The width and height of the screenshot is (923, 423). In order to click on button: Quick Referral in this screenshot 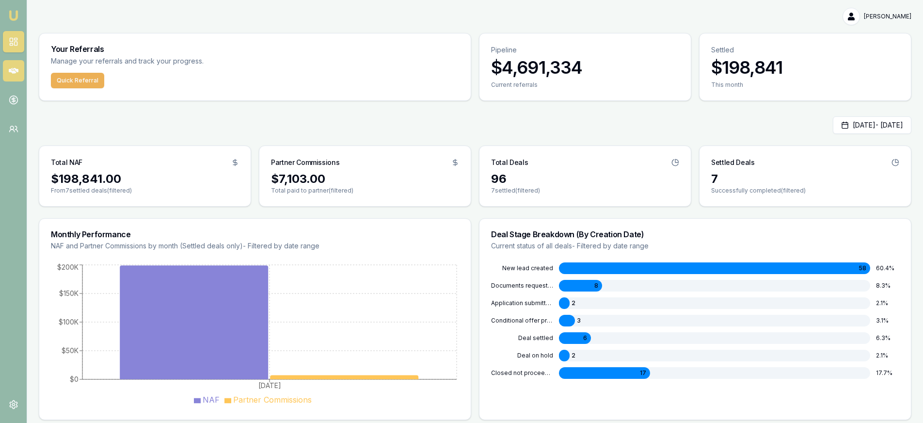, I will do `click(78, 80)`.